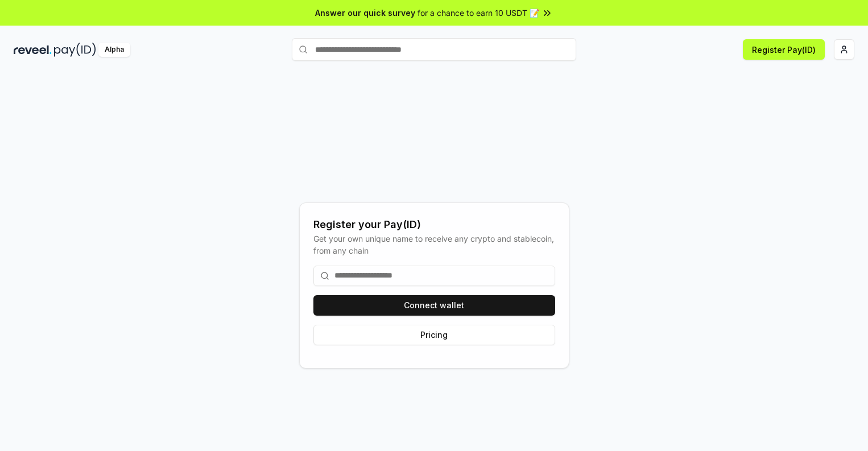 The width and height of the screenshot is (868, 451). I want to click on div: Register your Pay(ID), so click(434, 225).